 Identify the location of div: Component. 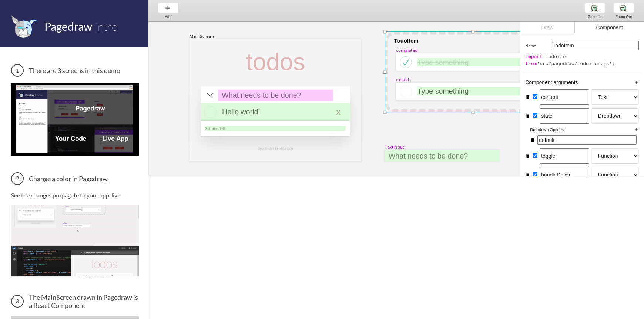
(609, 27).